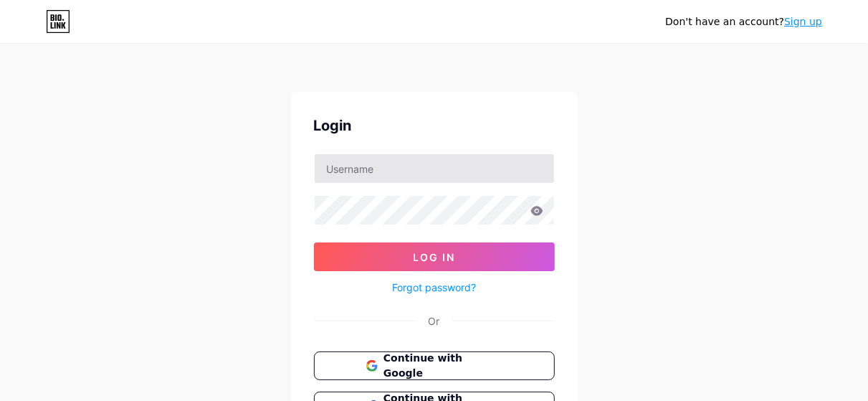  I want to click on div: Or, so click(434, 321).